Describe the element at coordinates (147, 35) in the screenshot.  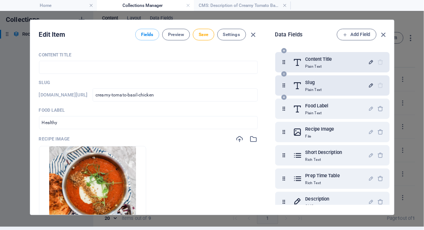
I see `button: Fields` at that location.